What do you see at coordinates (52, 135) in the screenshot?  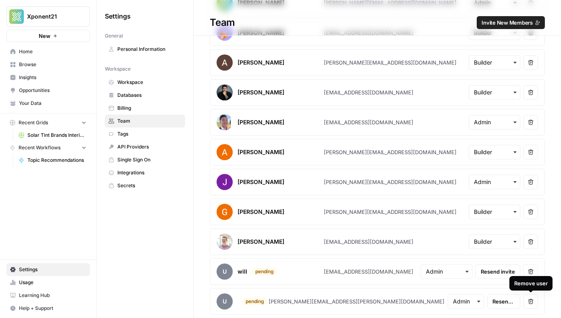 I see `a: Solar Tint Brands Interior Page Content` at bounding box center [52, 135].